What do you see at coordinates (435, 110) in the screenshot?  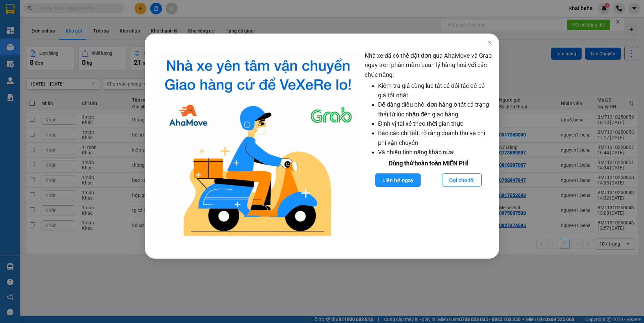 I see `li: Dễ dàng điều phối đơn hàng ở tất cả trạng thái từ lúc nhận đến giao hàng` at bounding box center [435, 110].